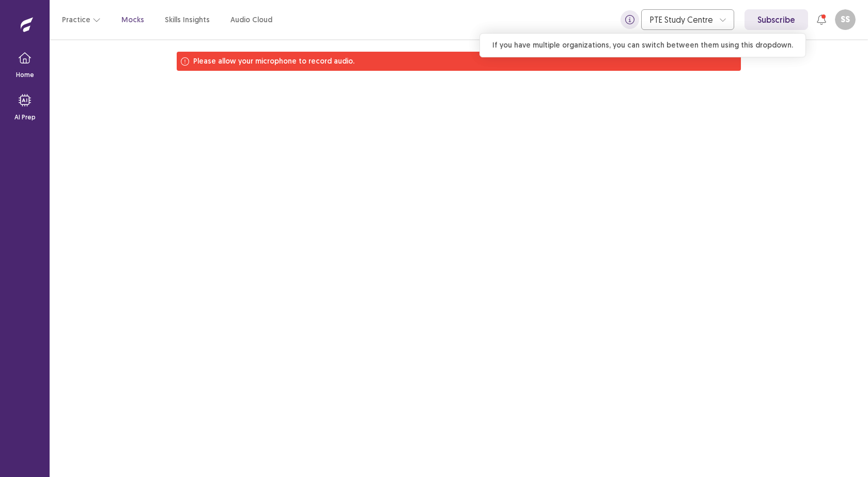  What do you see at coordinates (251, 20) in the screenshot?
I see `p: Audio Cloud` at bounding box center [251, 20].